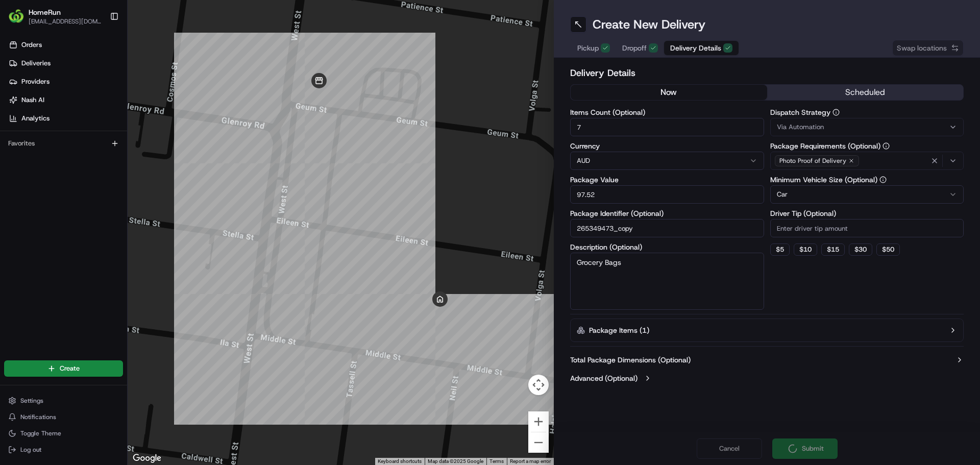 Image resolution: width=980 pixels, height=465 pixels. What do you see at coordinates (130, 153) in the screenshot?
I see `span: API Documentation` at bounding box center [130, 153].